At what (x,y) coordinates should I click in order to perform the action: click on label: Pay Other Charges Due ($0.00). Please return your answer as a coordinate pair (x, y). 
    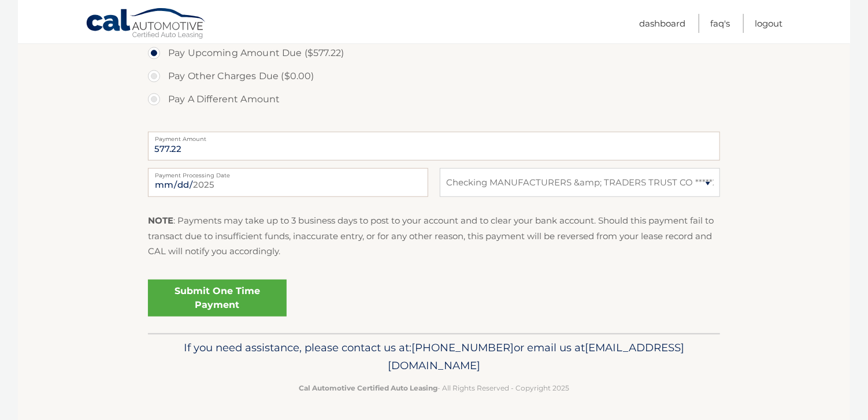
    Looking at the image, I should click on (434, 76).